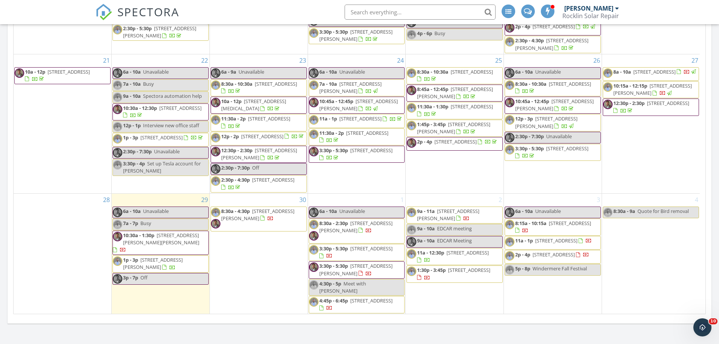 The image size is (719, 344). Describe the element at coordinates (132, 84) in the screenshot. I see `span: 7a - 10a` at that location.